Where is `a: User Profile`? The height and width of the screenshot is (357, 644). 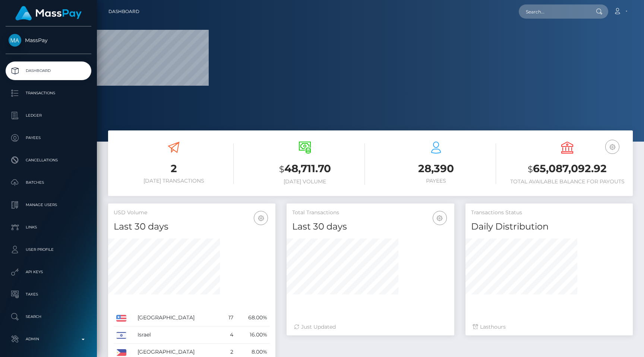
a: User Profile is located at coordinates (48, 250).